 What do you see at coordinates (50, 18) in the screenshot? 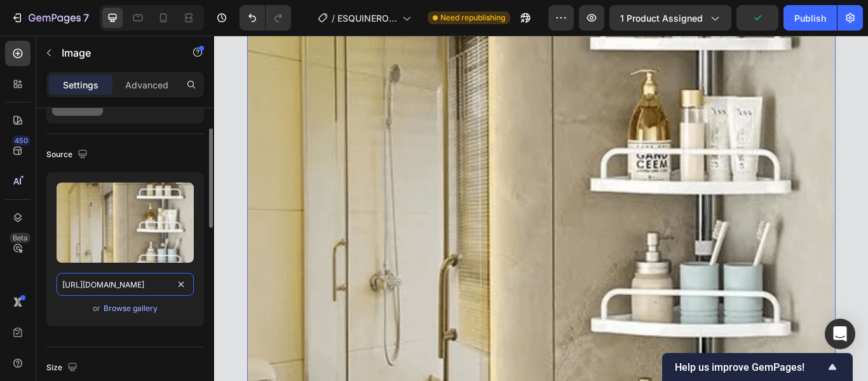
I see `button: 7` at bounding box center [50, 18].